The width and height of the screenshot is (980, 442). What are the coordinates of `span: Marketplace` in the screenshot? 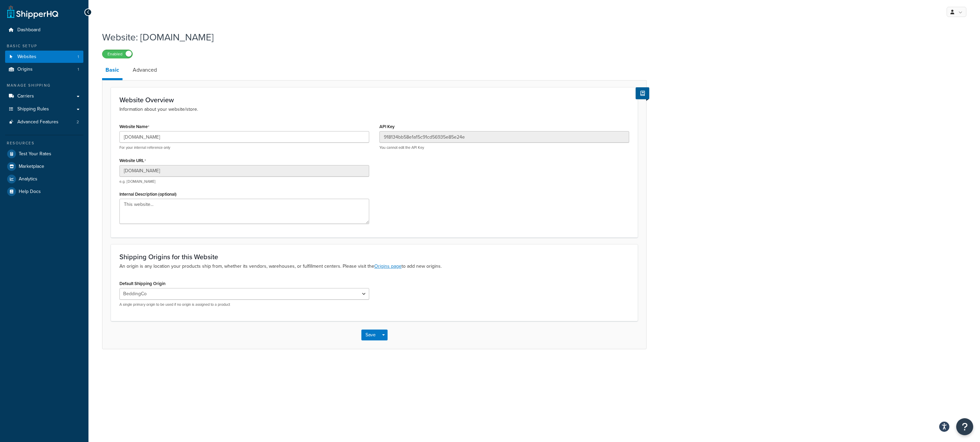 It's located at (31, 167).